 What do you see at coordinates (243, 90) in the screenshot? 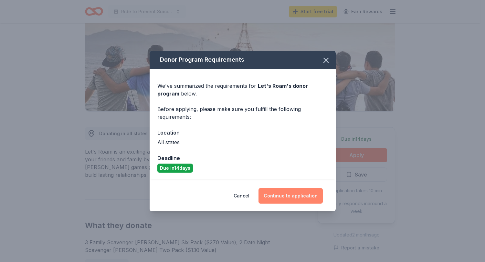
I see `div: We've summarized the requirements for below.` at bounding box center [243, 90].